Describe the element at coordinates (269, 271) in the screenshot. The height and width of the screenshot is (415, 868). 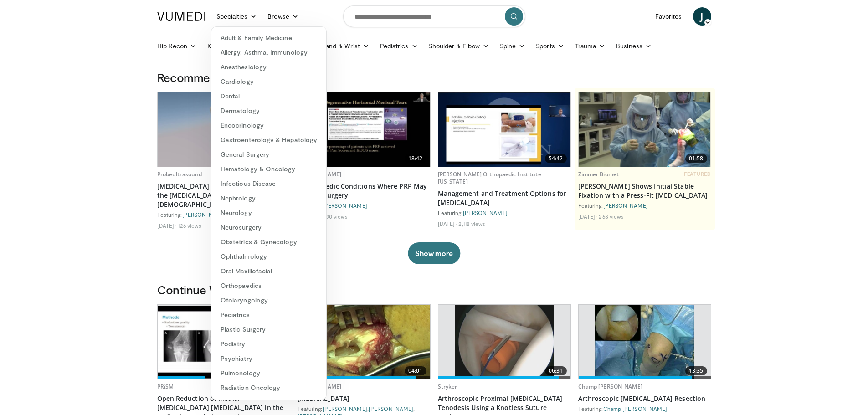
I see `a: Oral Maxillofacial` at that location.